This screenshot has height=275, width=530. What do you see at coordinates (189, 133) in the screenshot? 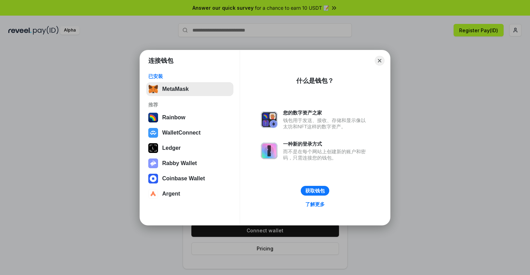
I see `button: WalletConnect` at bounding box center [189, 133].